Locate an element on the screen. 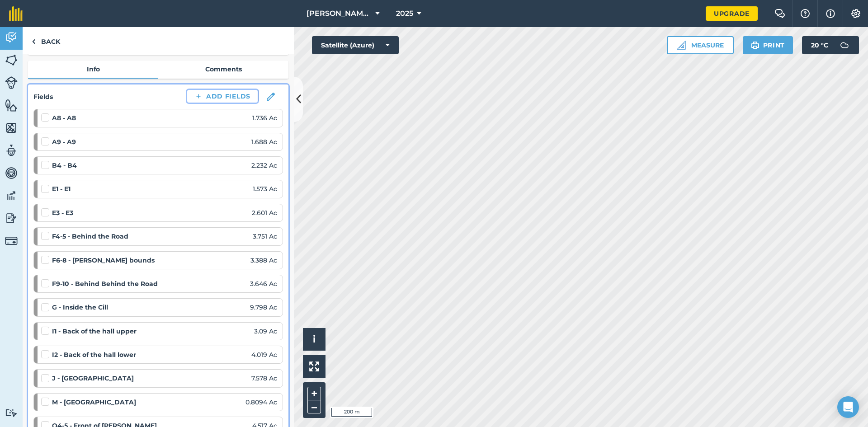 The height and width of the screenshot is (427, 868). img: Two speech bubbles overlapping with the left bubble in the forefront is located at coordinates (780, 14).